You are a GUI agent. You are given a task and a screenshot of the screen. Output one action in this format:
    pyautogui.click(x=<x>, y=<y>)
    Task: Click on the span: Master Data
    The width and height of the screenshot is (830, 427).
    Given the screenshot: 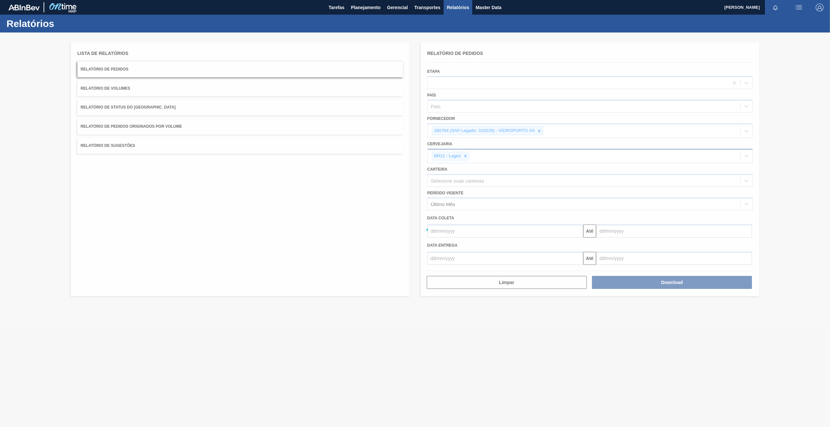 What is the action you would take?
    pyautogui.click(x=488, y=7)
    